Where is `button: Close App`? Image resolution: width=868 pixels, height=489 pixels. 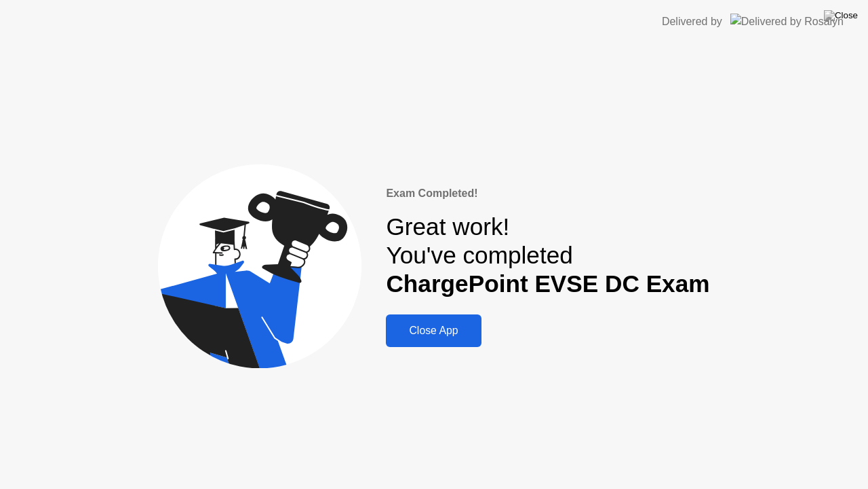
button: Close App is located at coordinates (433, 330).